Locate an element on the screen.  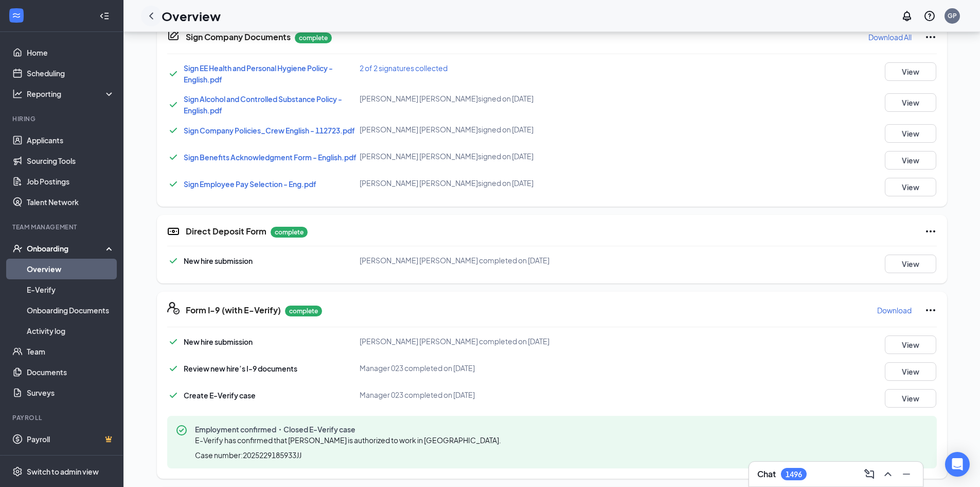
span: 2 of 2 signatures collected is located at coordinates (404, 68).